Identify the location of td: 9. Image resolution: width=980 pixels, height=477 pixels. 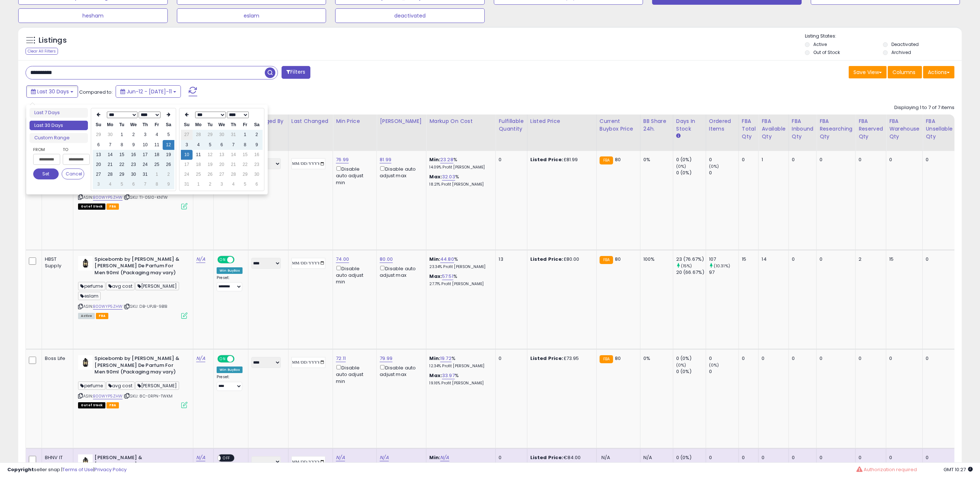
(133, 145).